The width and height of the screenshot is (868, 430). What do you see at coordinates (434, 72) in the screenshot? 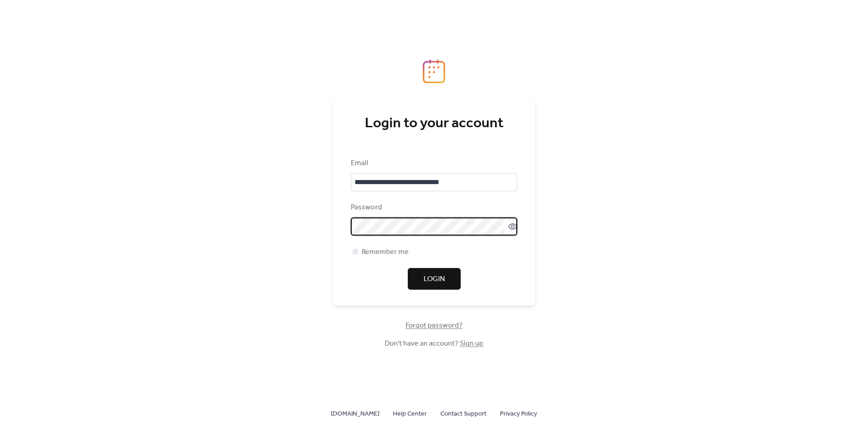
I see `img: logo` at bounding box center [434, 72].